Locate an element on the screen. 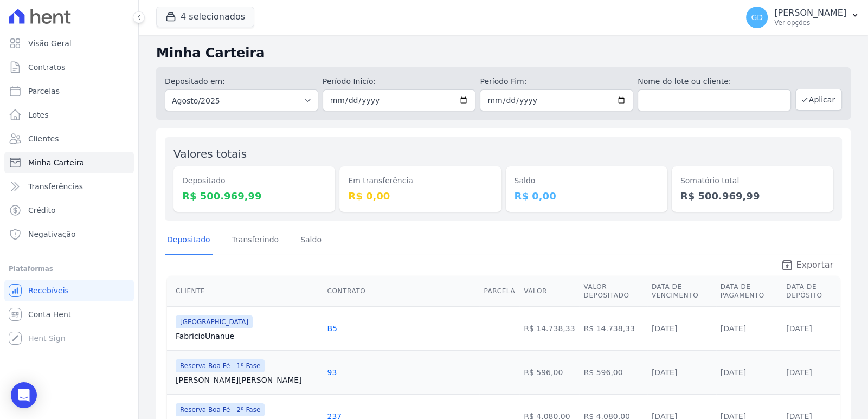 This screenshot has width=868, height=419. span: GD is located at coordinates (757, 18).